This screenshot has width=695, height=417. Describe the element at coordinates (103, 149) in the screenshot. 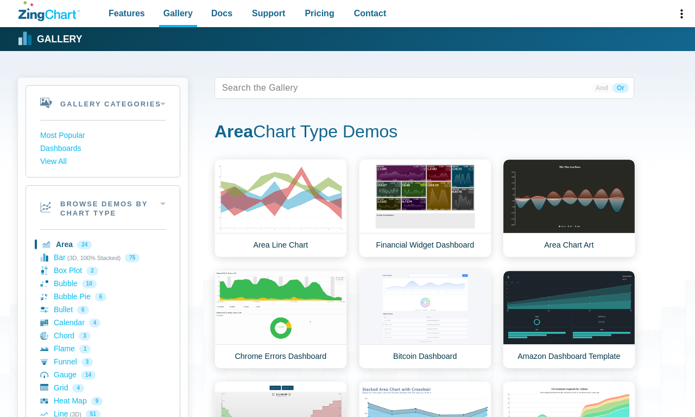

I see `a: Dashboards` at that location.